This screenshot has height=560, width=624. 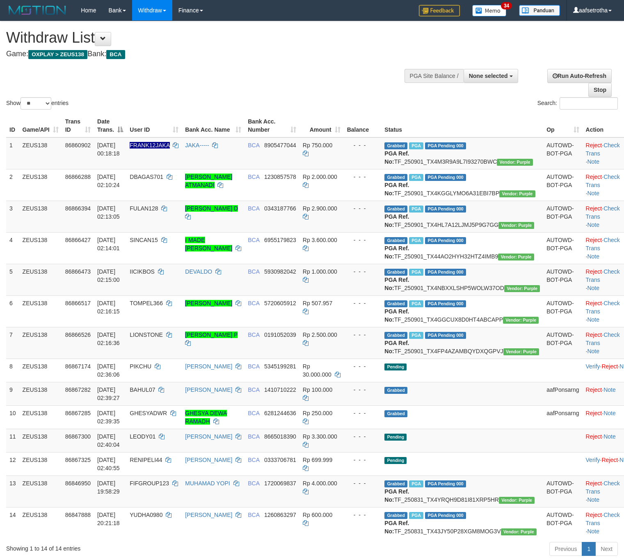 What do you see at coordinates (280, 240) in the screenshot?
I see `span: Copy 6955179823 to clipboard` at bounding box center [280, 240].